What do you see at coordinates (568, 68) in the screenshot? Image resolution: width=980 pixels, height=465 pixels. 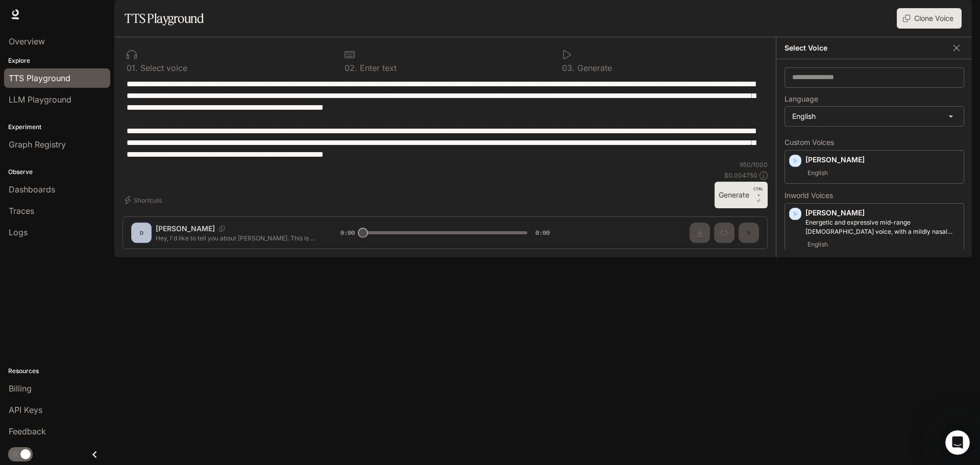 I see `p: 0 3 .` at bounding box center [568, 68].